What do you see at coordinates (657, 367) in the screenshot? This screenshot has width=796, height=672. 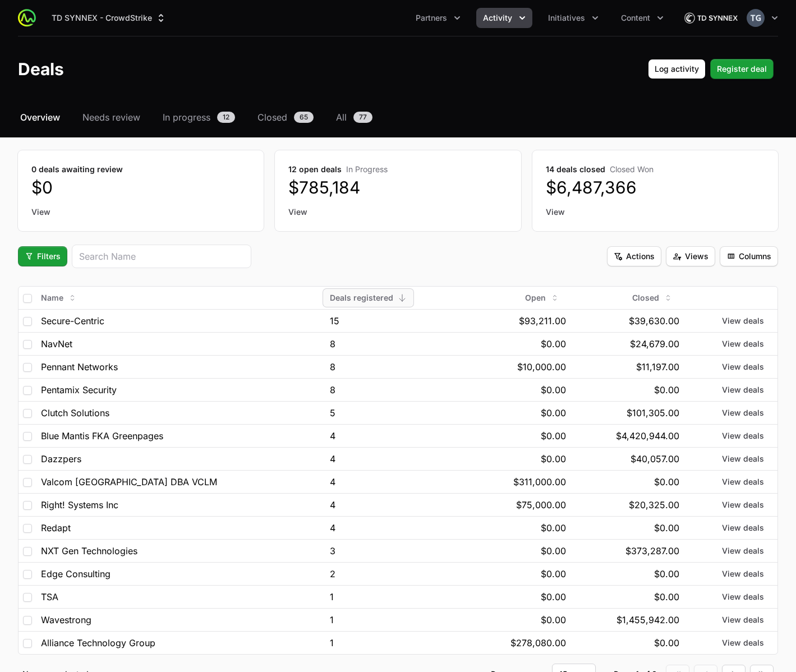 I see `span: $11,197.00` at bounding box center [657, 367].